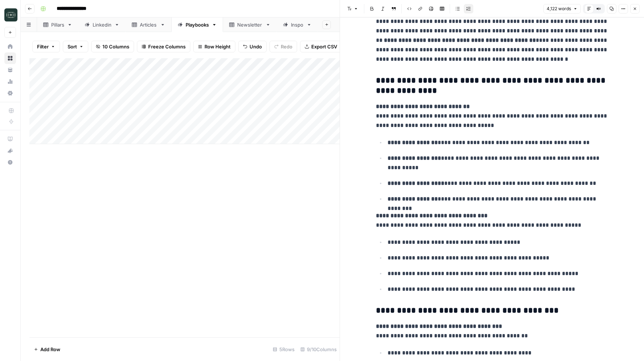  What do you see at coordinates (10, 15) in the screenshot?
I see `button: Workspace: Catalyst` at bounding box center [10, 15].